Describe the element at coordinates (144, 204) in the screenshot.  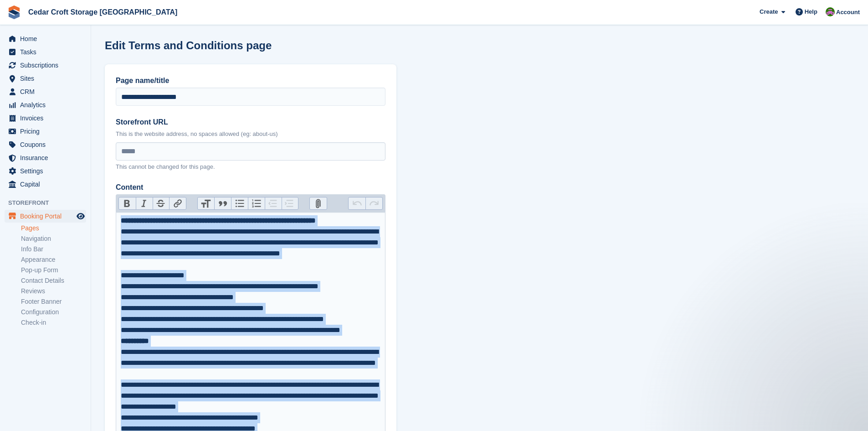
I see `button: Italic` at that location.